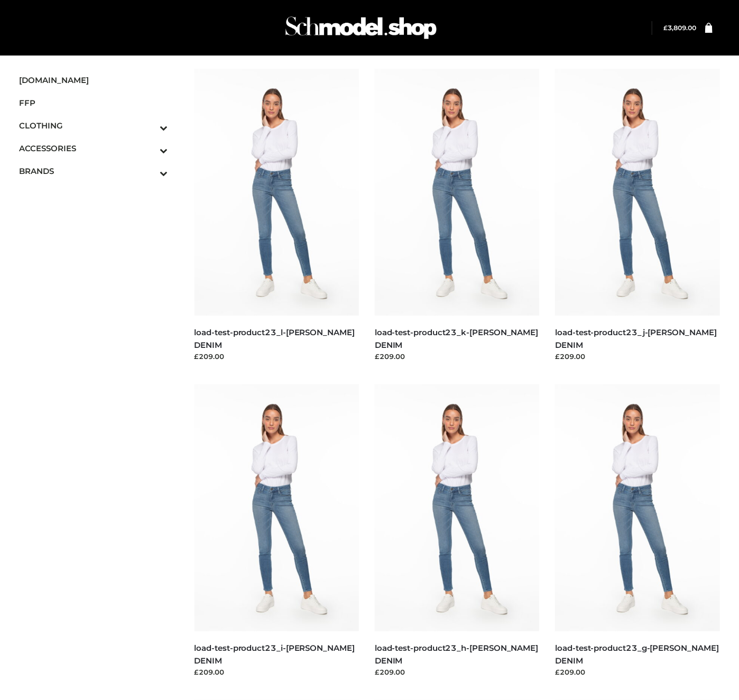  What do you see at coordinates (93, 102) in the screenshot?
I see `span: FFP` at bounding box center [93, 102].